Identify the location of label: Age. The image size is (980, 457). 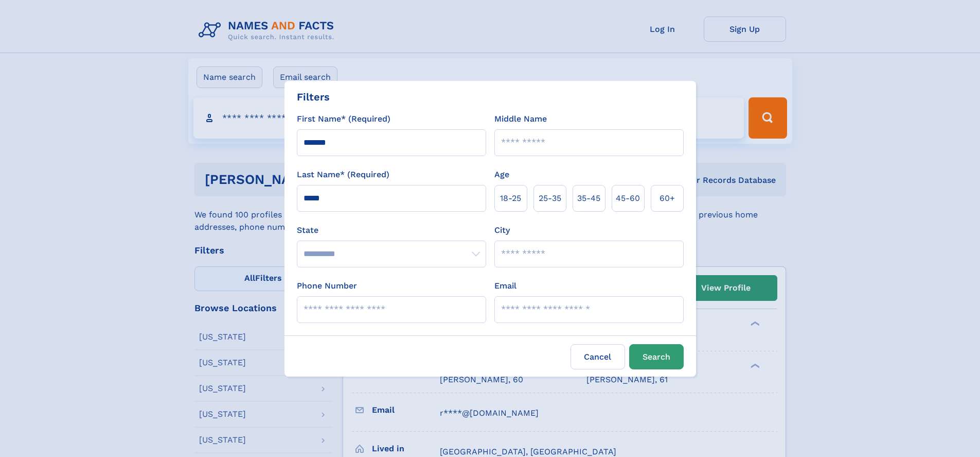
(502, 175).